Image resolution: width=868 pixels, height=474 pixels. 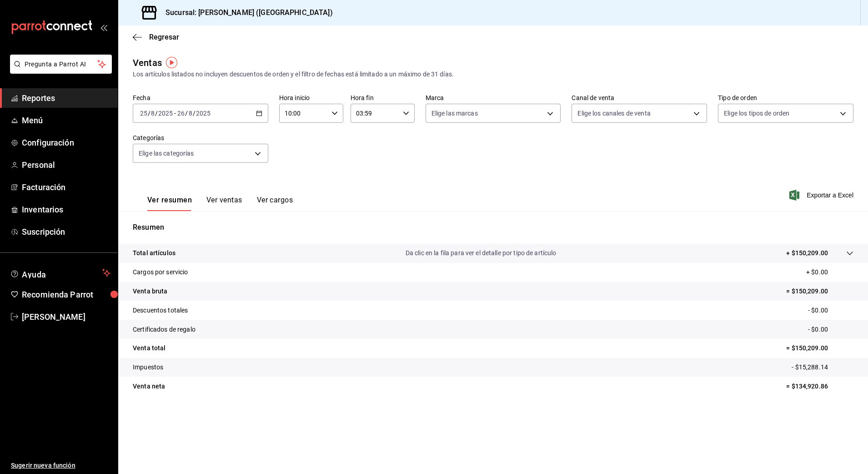 I want to click on p: Da clic en la fila para ver el detalle por tipo de artículo, so click(x=482, y=253).